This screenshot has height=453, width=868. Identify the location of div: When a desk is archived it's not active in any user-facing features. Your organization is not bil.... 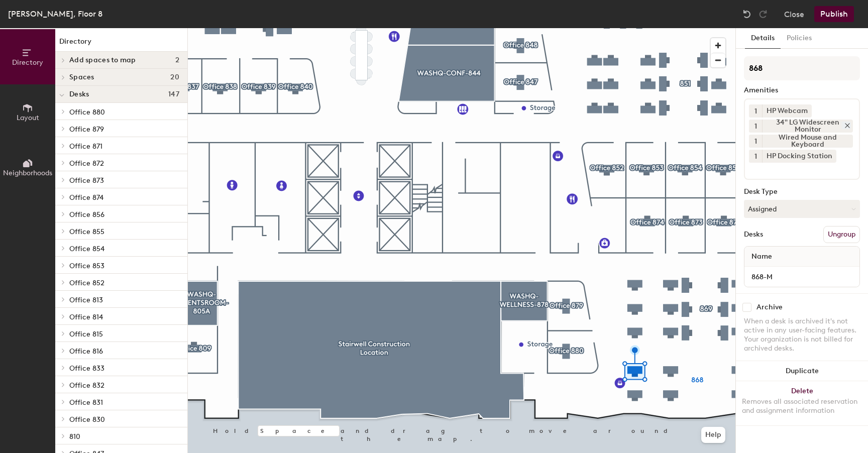
(802, 335).